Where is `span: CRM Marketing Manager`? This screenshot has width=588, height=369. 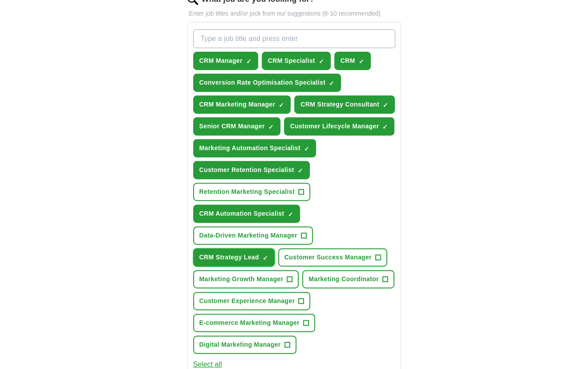 span: CRM Marketing Manager is located at coordinates (237, 104).